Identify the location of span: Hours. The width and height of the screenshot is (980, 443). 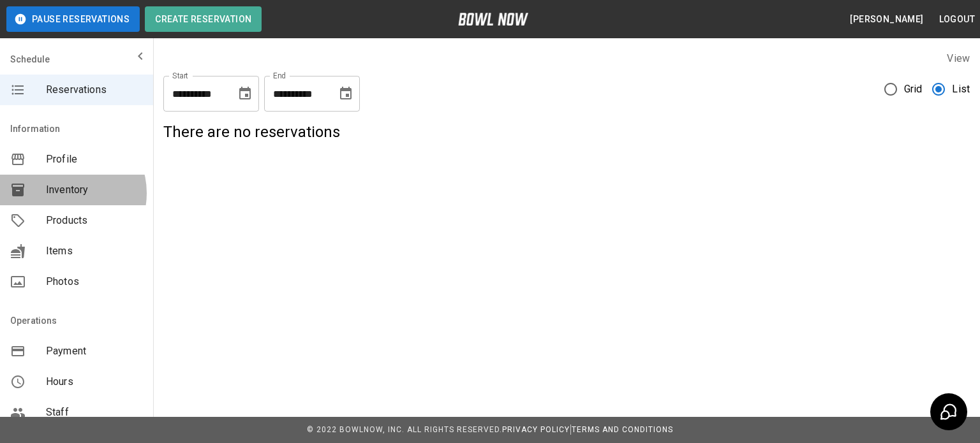
(95, 382).